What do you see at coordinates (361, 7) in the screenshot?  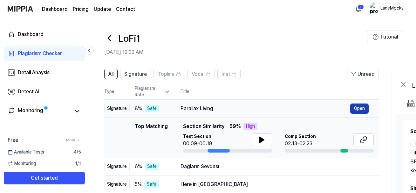 I see `div: 1` at bounding box center [361, 7].